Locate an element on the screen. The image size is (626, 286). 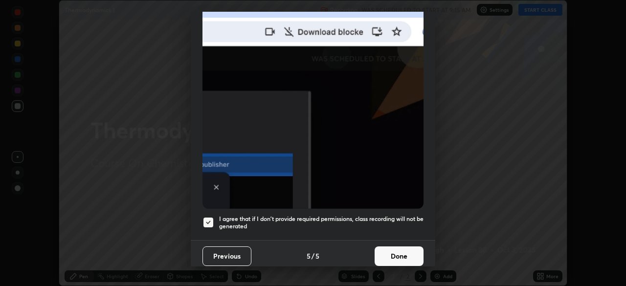
button: Done is located at coordinates (399, 256).